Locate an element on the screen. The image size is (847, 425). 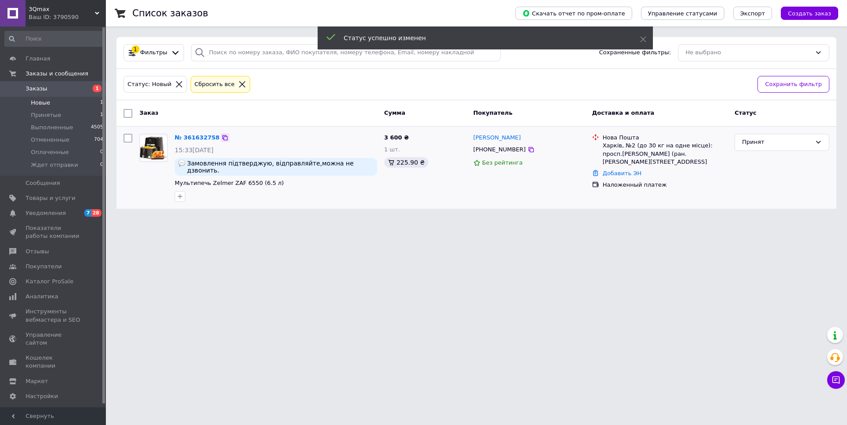
img: :speech_balloon: is located at coordinates (182, 163).